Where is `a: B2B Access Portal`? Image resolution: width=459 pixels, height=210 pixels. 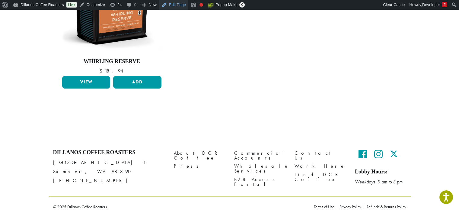
a: B2B Access Portal is located at coordinates (260, 182).